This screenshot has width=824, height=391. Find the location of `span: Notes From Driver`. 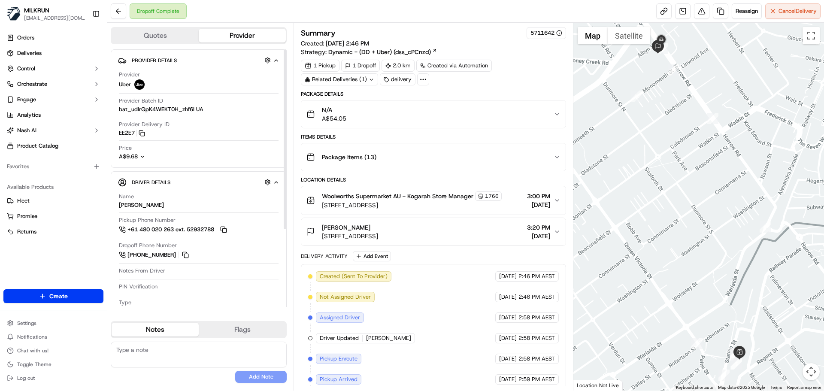

span: Notes From Driver is located at coordinates (142, 271).